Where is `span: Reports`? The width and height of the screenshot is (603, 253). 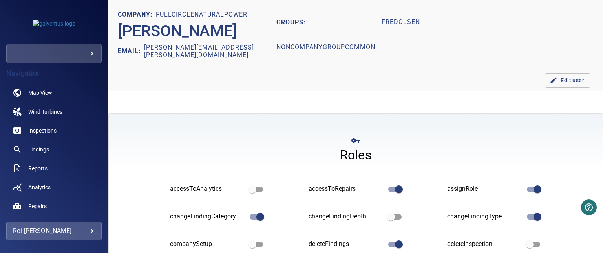 span: Reports is located at coordinates (38, 168).